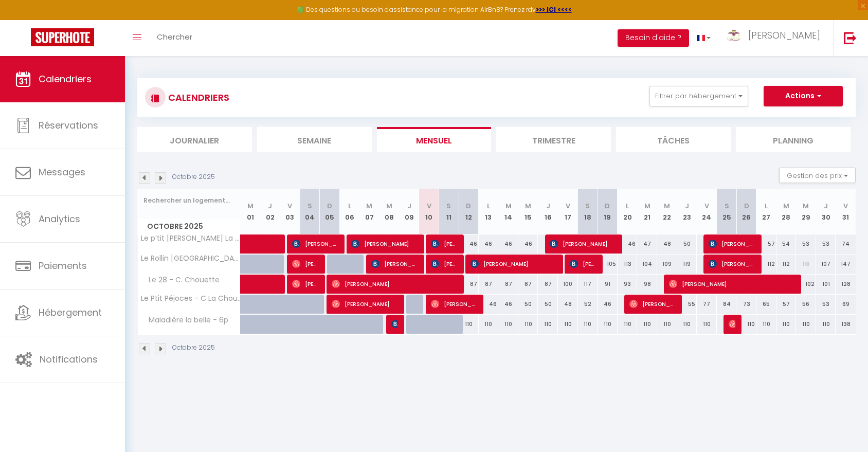 Image resolution: width=868 pixels, height=452 pixels. I want to click on th: 08, so click(389, 211).